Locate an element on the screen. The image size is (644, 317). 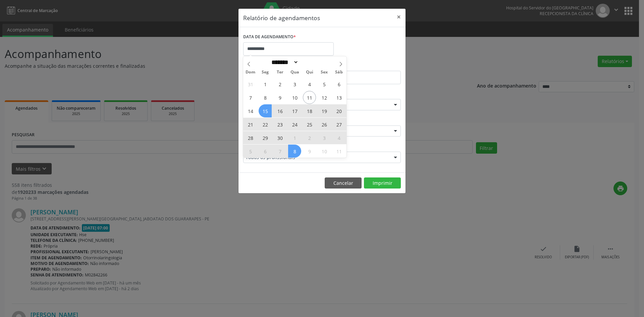
label: DATA DE AGENDAMENTO is located at coordinates (269, 37).